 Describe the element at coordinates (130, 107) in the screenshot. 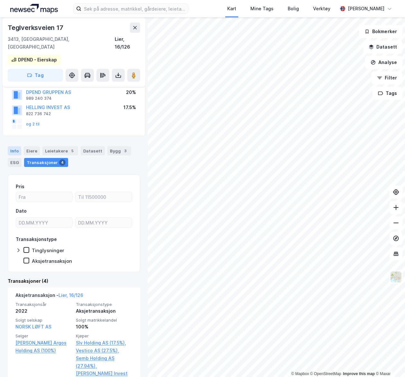

I see `div: 17.5%` at that location.